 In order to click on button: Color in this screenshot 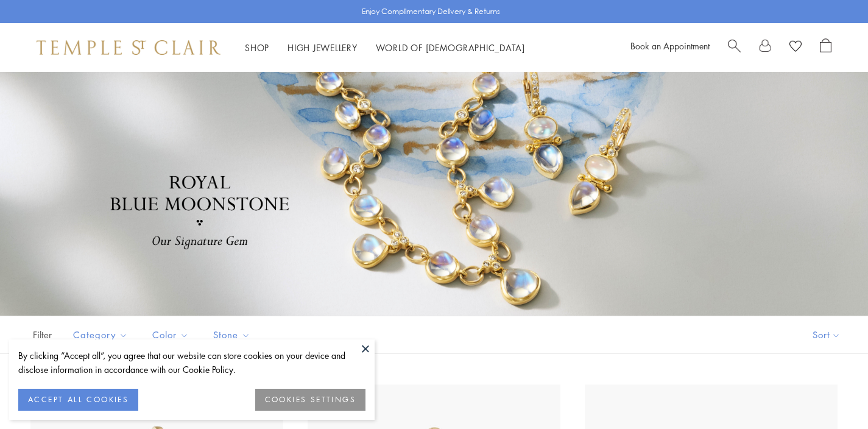, I will do `click(171, 334)`.